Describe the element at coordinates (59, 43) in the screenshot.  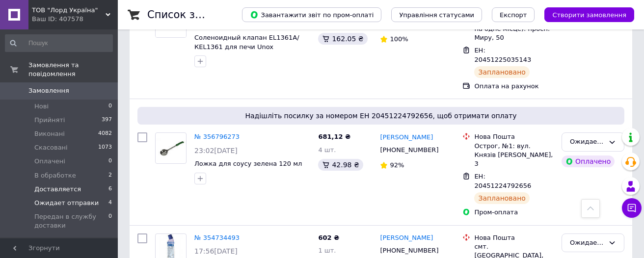
I see `input: Пошук` at that location.